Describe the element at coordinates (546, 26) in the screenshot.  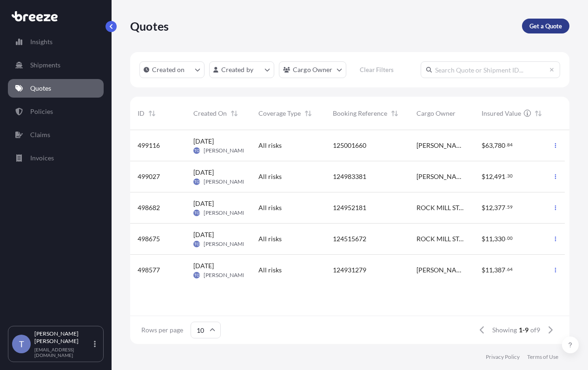
I see `p: Get a Quote` at that location.